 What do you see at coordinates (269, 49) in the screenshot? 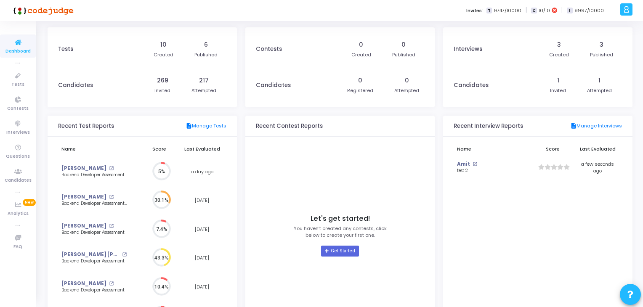
I see `h3: Contests` at bounding box center [269, 49].